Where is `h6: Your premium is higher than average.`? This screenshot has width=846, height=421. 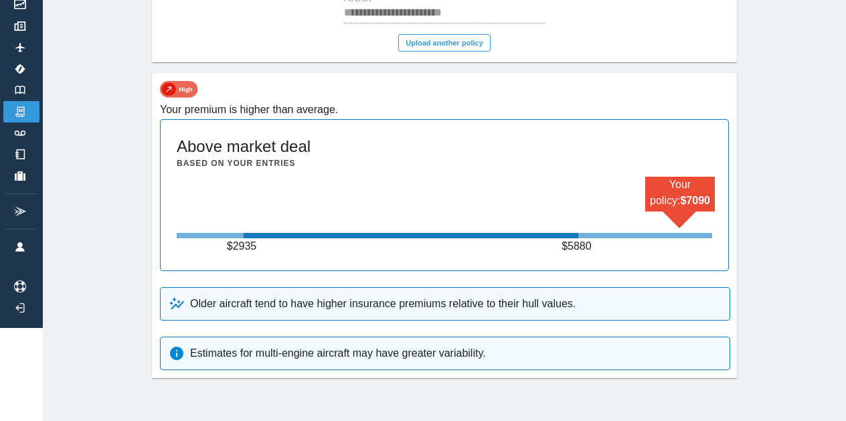
h6: Your premium is higher than average. is located at coordinates (445, 110).